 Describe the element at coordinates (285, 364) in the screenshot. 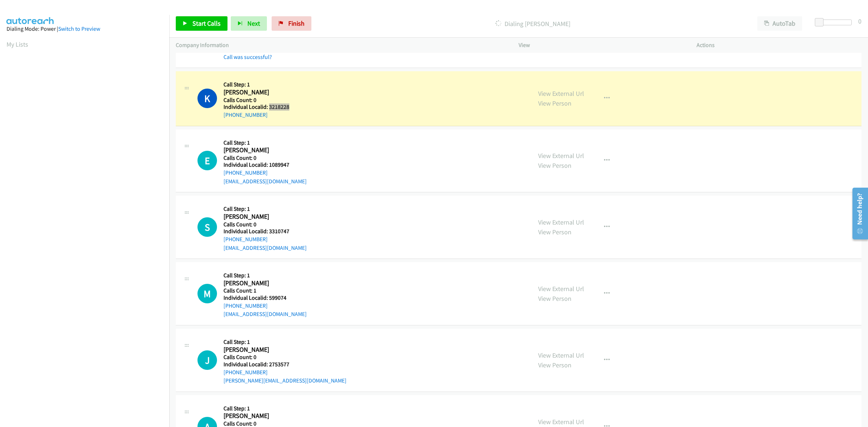

I see `h5: Individual Localid: 2753577` at that location.